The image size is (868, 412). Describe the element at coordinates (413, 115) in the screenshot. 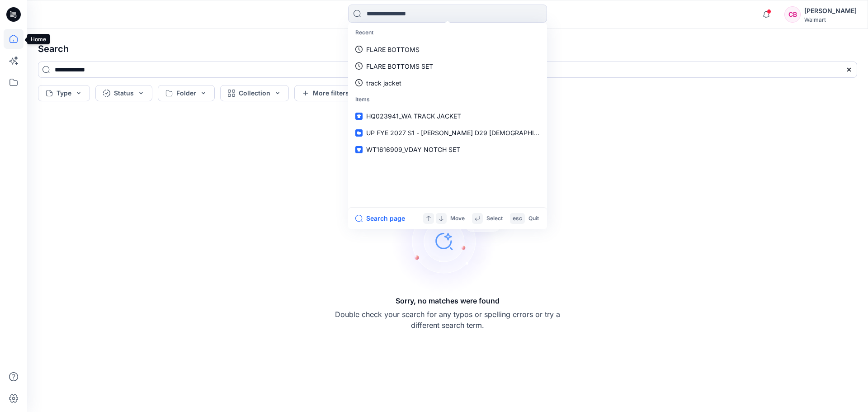

I see `span: HQ023941_WA TRACK JACKET` at that location.